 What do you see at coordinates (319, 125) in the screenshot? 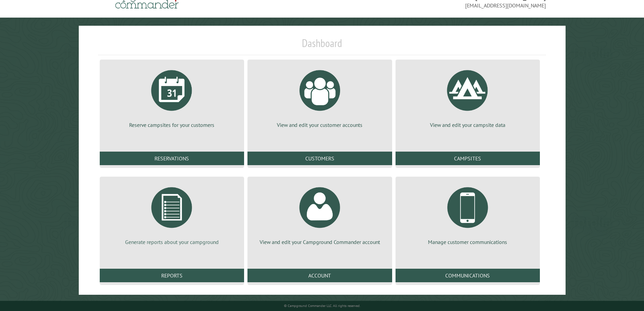
I see `p: View and edit your customer accounts` at bounding box center [319, 125].